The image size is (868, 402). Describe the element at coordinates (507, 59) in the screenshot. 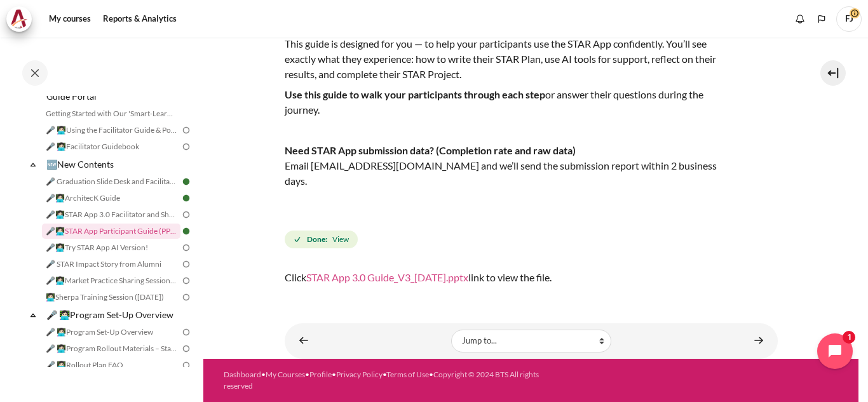

I see `p: This guide is designed for you — to help your participants use the STAR App confidently. You’ll s...` at that location.